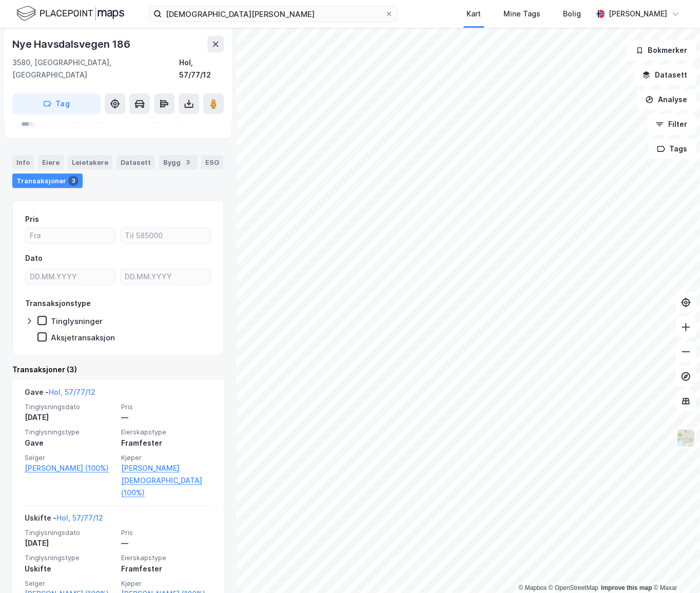 This screenshot has height=593, width=700. I want to click on a: Improve this map, so click(626, 587).